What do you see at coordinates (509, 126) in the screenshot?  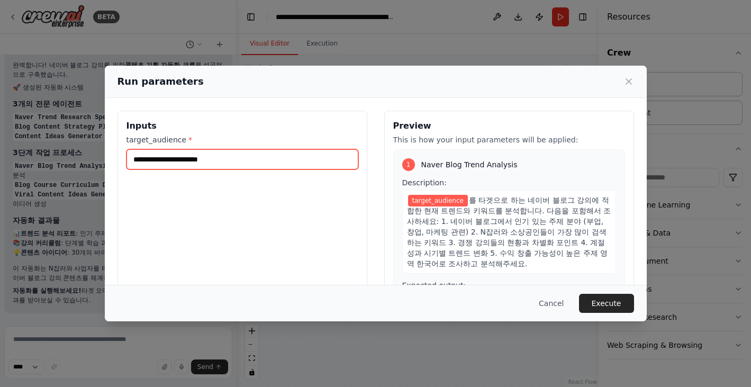 I see `h3: Preview` at bounding box center [509, 126].